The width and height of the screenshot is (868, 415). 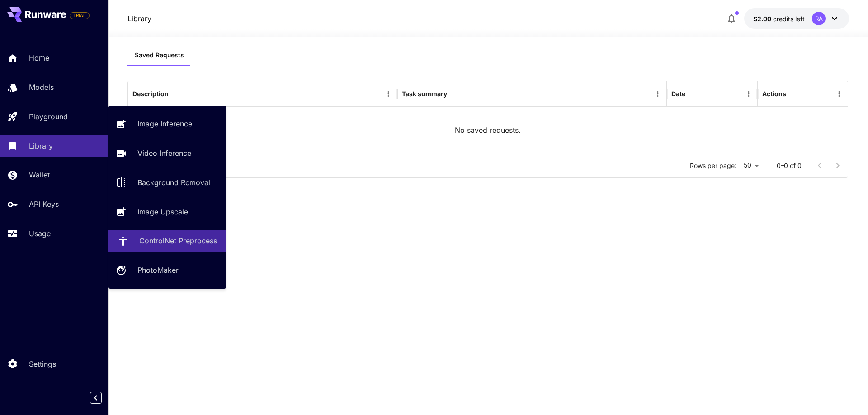 What do you see at coordinates (751, 165) in the screenshot?
I see `div: 50` at bounding box center [751, 165].